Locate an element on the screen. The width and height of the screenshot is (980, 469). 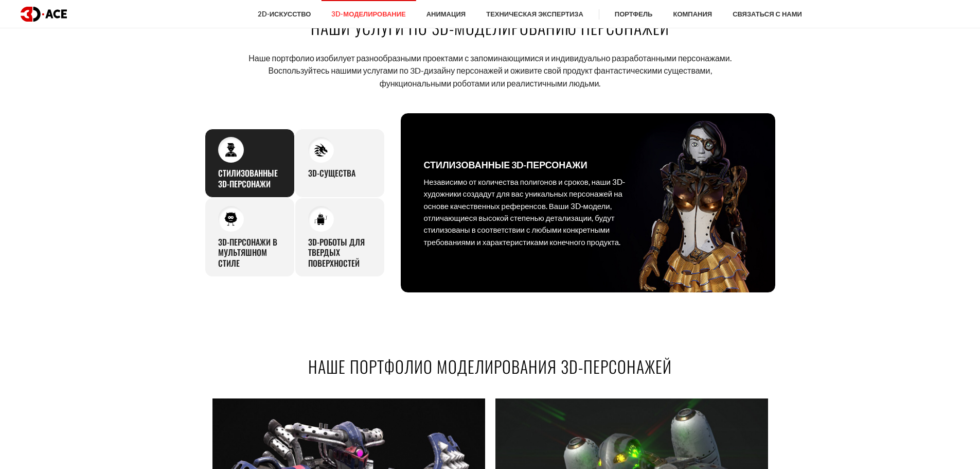
font: Наше портфолио изобилует разнообразными проектами с запоминающимися и индивидуально разработанным... is located at coordinates (490, 71).